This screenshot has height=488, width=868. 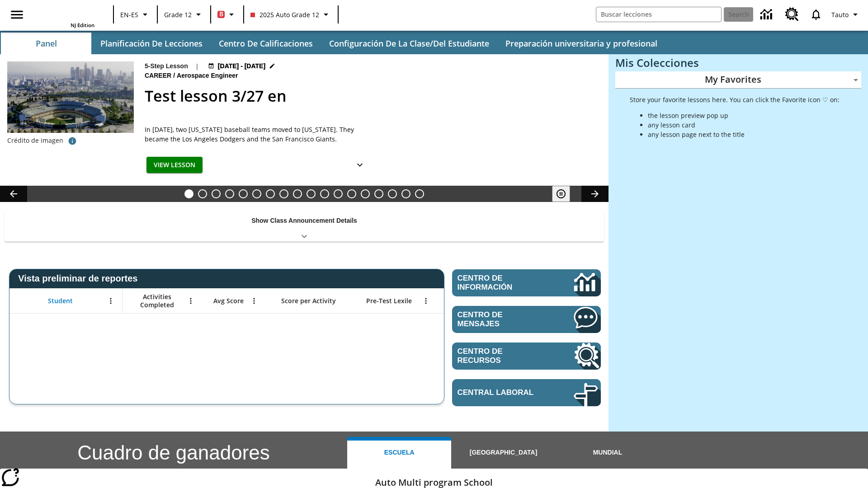 I want to click on p: Crédito de imagen, so click(x=35, y=141).